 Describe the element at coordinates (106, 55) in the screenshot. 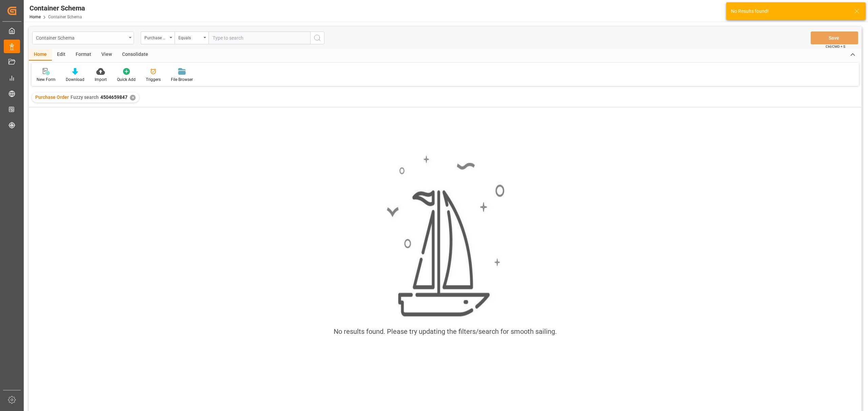

I see `div: View` at that location.